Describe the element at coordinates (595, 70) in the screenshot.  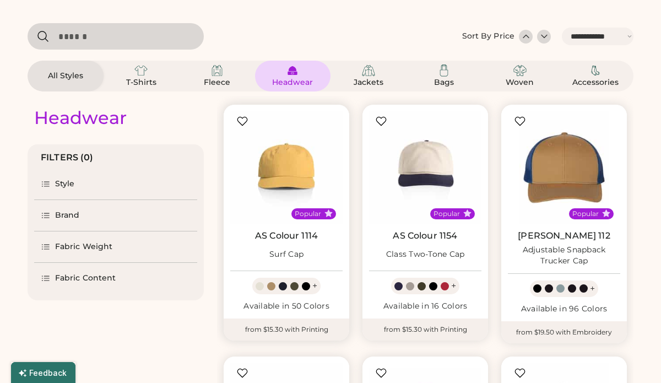
I see `img: Accessories Icon` at that location.